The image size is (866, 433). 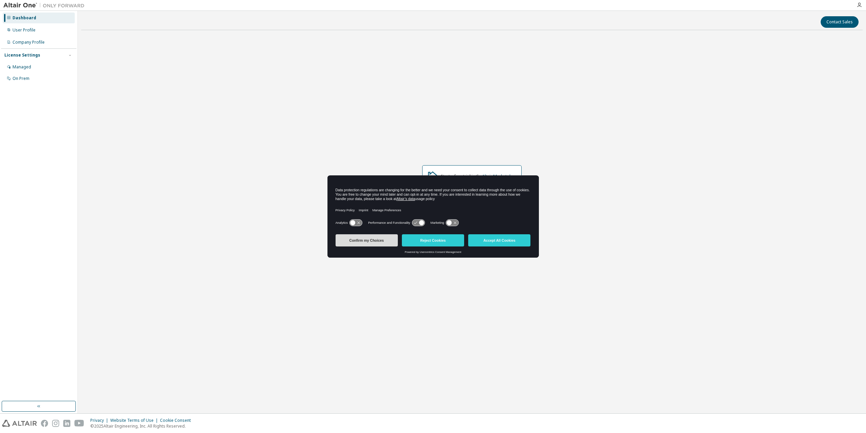 What do you see at coordinates (46, 5) in the screenshot?
I see `img: Altair One` at bounding box center [46, 5].